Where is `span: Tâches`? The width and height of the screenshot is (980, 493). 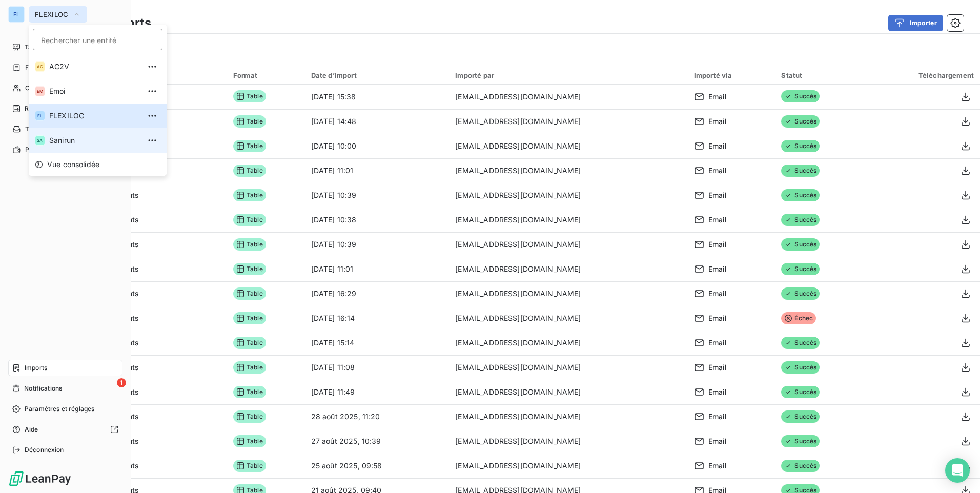
span: Tâches is located at coordinates (36, 129).